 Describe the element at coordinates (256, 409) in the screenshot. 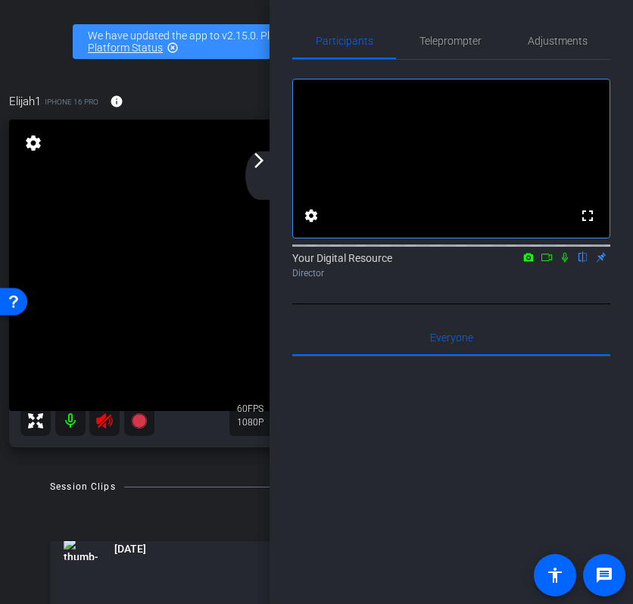

I see `div: 60` at that location.